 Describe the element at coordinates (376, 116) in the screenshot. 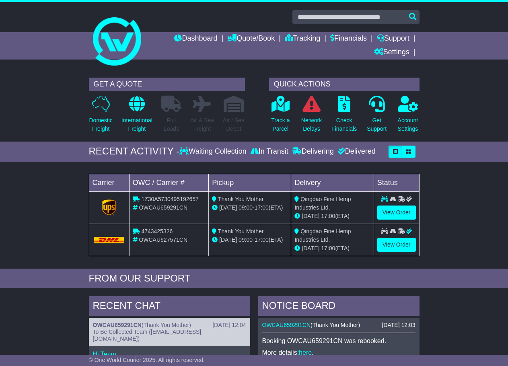

I see `a: GetSupport` at that location.